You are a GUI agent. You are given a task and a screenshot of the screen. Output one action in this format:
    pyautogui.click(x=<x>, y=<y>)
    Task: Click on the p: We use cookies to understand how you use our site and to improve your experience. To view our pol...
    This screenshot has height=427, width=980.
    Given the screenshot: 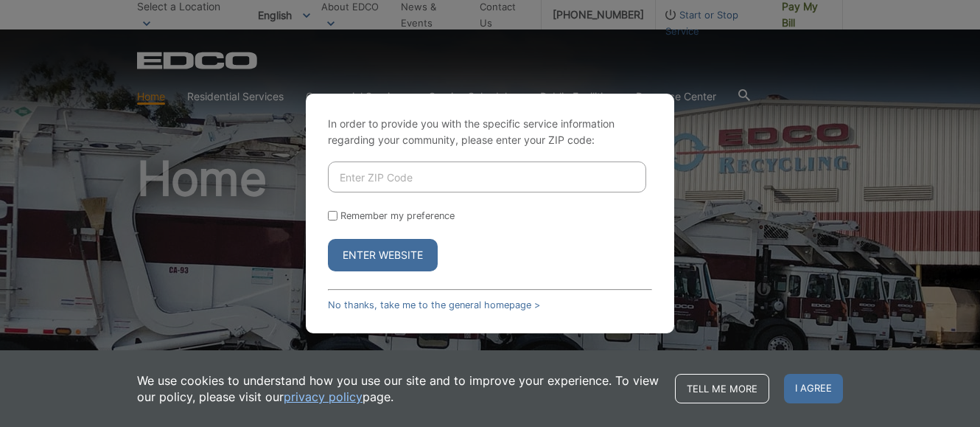 What is the action you would take?
    pyautogui.click(x=399, y=389)
    